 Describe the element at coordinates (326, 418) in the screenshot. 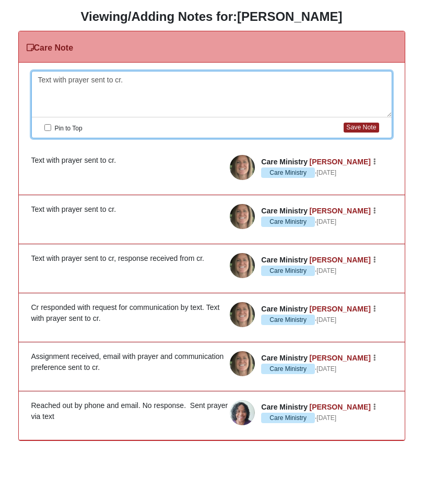

I see `time: July 23, 2025, 9:28 AM` at that location.